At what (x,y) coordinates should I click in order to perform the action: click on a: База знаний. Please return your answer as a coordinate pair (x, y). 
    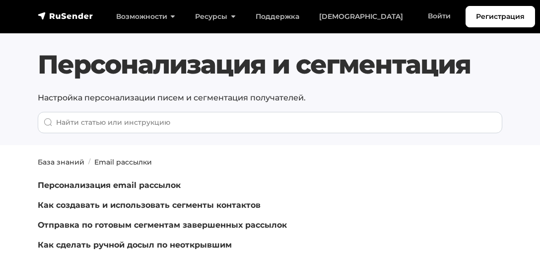
    Looking at the image, I should click on (61, 162).